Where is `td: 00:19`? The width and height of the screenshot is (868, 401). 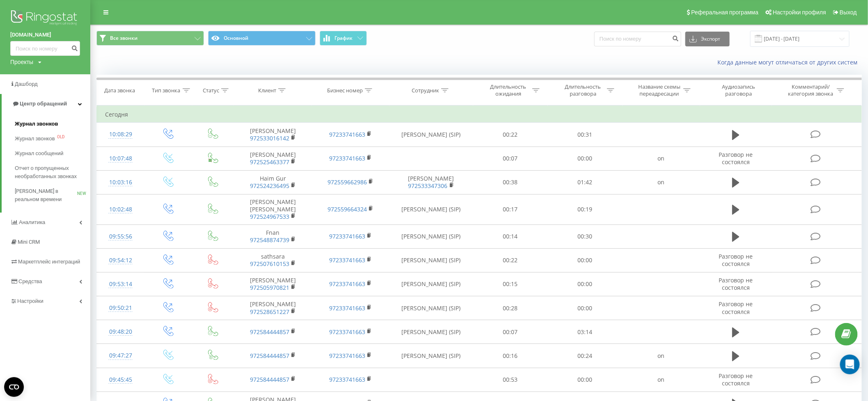 td: 00:19 is located at coordinates (585, 209).